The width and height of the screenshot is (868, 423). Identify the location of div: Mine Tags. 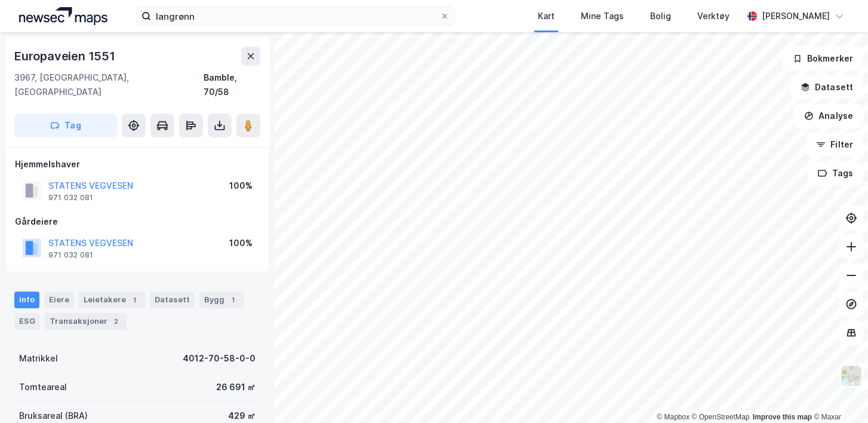
(602, 16).